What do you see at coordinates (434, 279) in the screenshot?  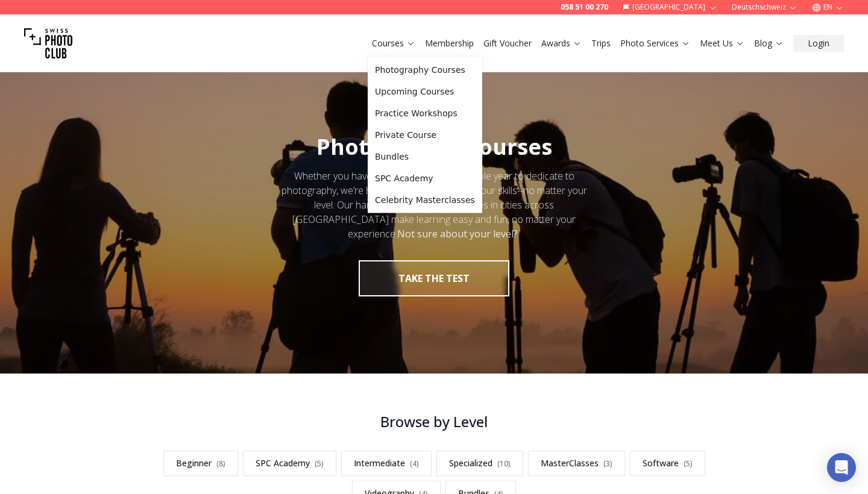 I see `button: take the test` at bounding box center [434, 279].